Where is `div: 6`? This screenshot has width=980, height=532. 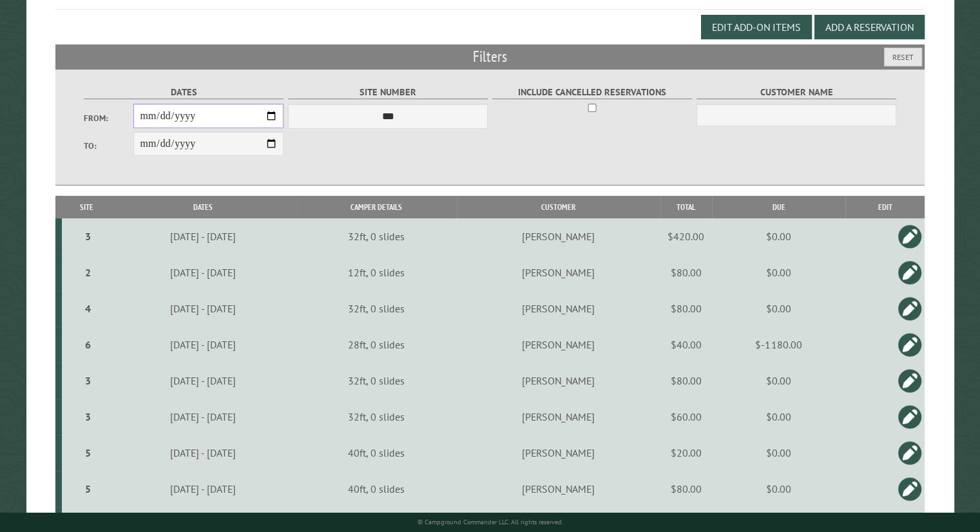
div: 6 is located at coordinates (88, 345).